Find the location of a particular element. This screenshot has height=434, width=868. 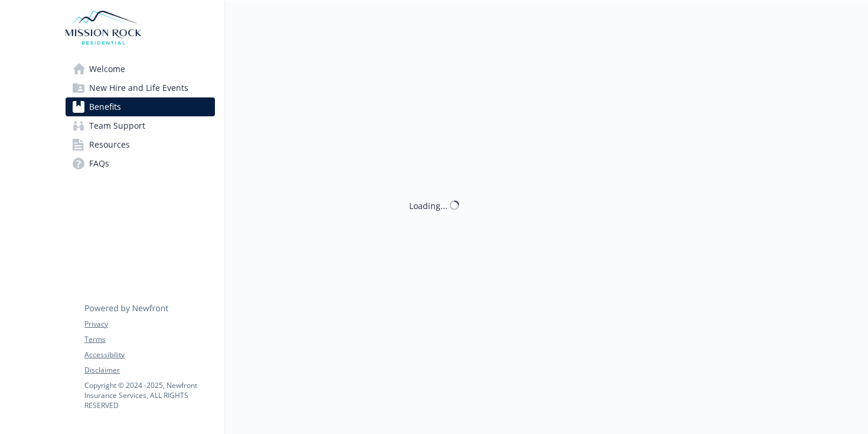

a: FAQs is located at coordinates (140, 164).